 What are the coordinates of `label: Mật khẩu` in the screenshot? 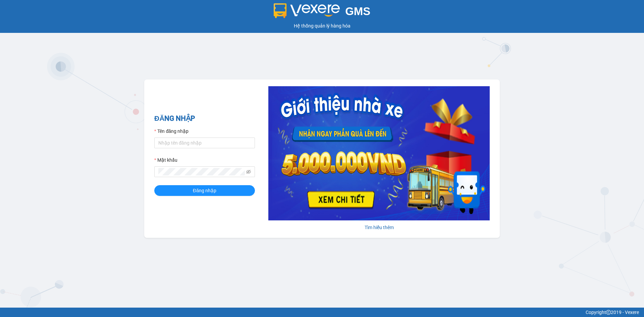 It's located at (166, 160).